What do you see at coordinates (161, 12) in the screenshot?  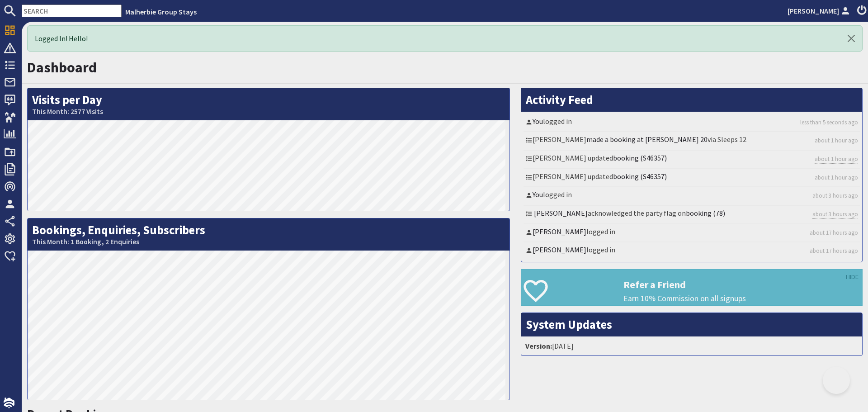 I see `a: Malherbie Group Stays` at bounding box center [161, 12].